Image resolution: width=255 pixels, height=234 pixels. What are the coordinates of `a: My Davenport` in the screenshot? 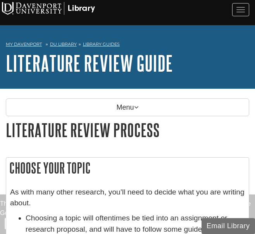 It's located at (24, 44).